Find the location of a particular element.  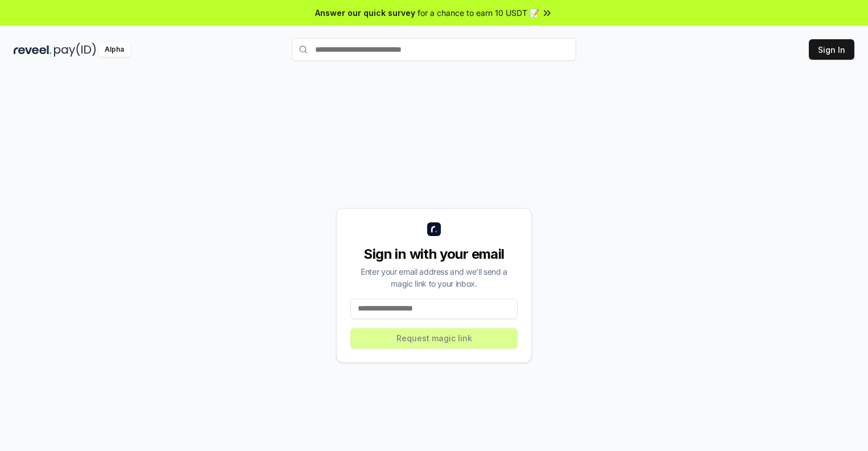

img: logo_small is located at coordinates (434, 229).